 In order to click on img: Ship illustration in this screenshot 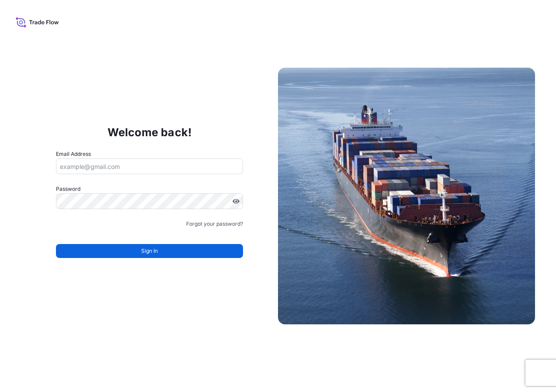, I will do `click(407, 196)`.